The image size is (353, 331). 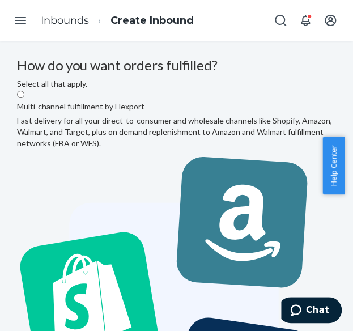 I want to click on button: Open Search Box, so click(x=280, y=20).